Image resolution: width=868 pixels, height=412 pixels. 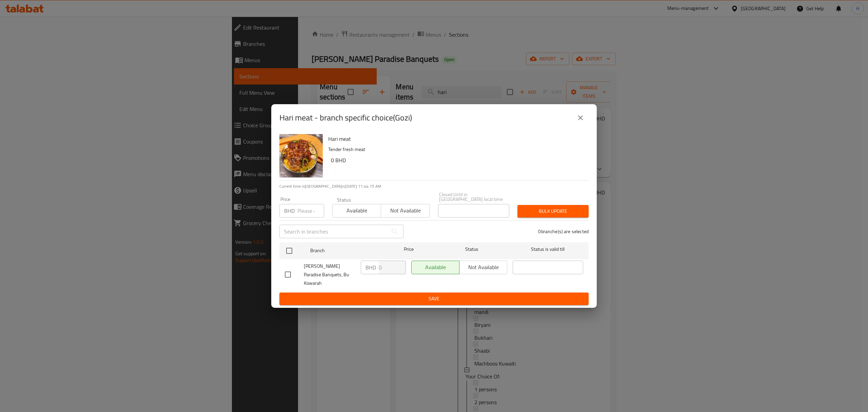 I want to click on h2: Hari meat - branch specific choice(Gozi), so click(x=345, y=118).